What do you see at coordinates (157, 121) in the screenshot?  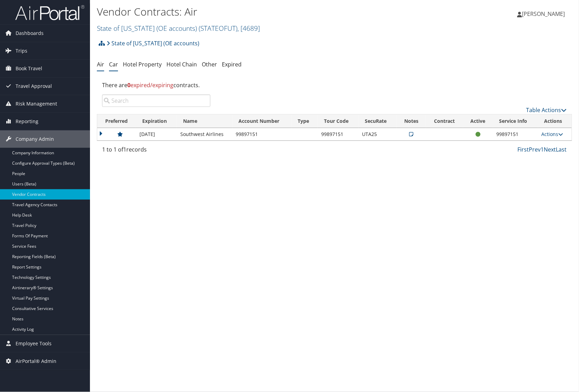 I see `th: Expiration: activate to sort column ascending` at bounding box center [157, 121].